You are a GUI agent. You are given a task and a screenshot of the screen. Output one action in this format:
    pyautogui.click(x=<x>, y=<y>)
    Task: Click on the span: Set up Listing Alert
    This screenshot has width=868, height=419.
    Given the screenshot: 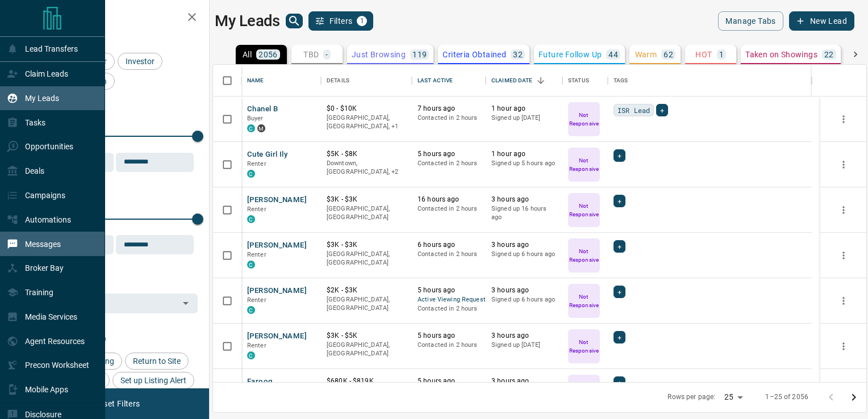 What is the action you would take?
    pyautogui.click(x=153, y=380)
    